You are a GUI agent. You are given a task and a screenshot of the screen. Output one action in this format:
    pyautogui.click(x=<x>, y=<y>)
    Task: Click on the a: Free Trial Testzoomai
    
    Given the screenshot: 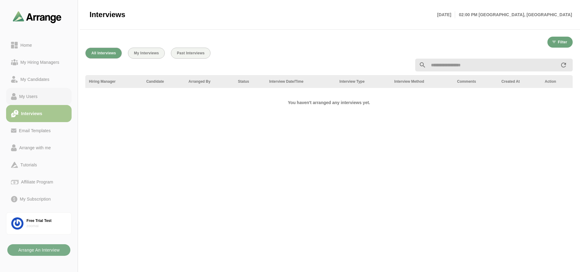 What is the action you would take?
    pyautogui.click(x=39, y=223)
    